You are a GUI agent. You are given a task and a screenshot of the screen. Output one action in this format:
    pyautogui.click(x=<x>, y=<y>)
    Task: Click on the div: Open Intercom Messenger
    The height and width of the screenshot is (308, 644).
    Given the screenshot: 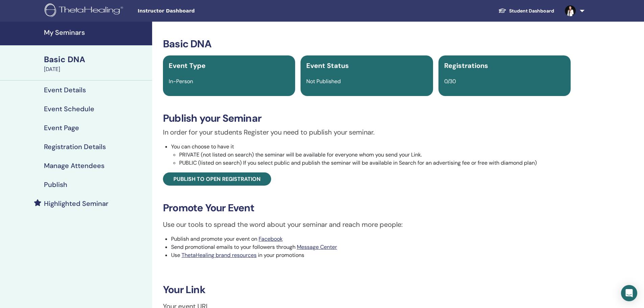 What is the action you would take?
    pyautogui.click(x=629, y=293)
    